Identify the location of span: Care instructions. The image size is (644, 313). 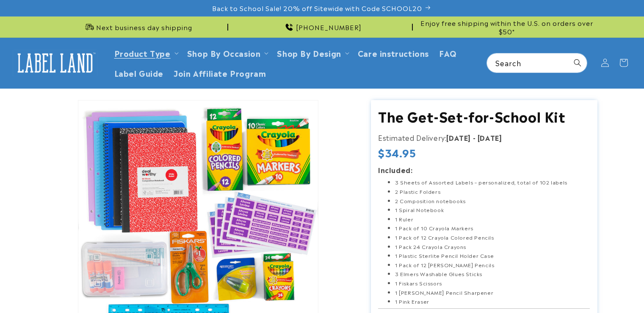
(394, 53).